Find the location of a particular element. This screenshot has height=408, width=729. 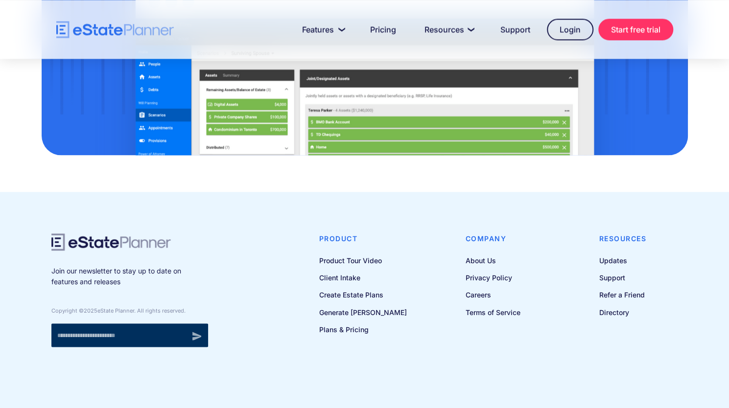

a: Product Tour Video is located at coordinates (363, 260).